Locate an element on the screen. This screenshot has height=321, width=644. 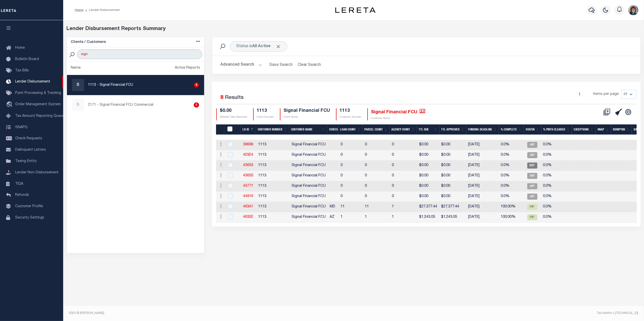
span: Lender Disbursement is located at coordinates (32, 82).